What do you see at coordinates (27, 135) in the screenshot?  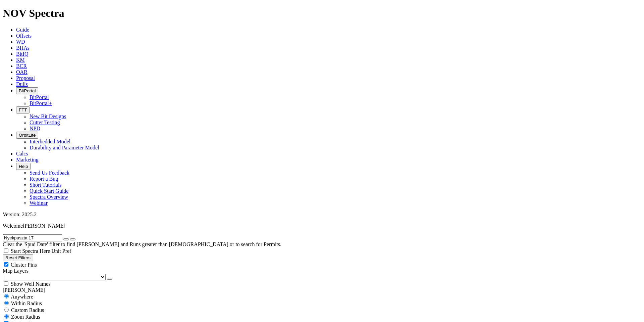 I see `button: OrbitLite` at bounding box center [27, 135].